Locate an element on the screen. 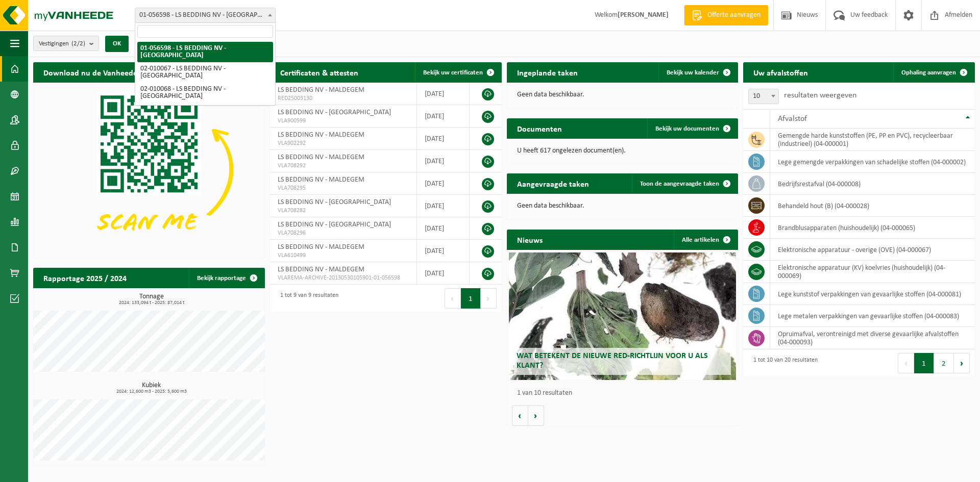 The height and width of the screenshot is (482, 980). span: VLAREMA-ARCHIVE-20130530105901-01-056598 is located at coordinates (343, 278).